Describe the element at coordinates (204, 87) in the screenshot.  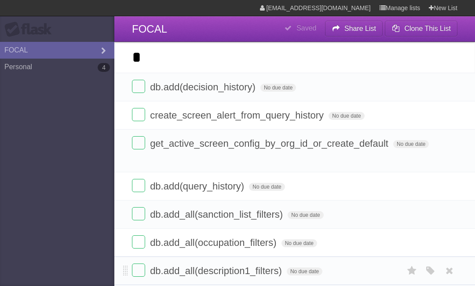
I see `span: db.add(decision_history)` at that location.